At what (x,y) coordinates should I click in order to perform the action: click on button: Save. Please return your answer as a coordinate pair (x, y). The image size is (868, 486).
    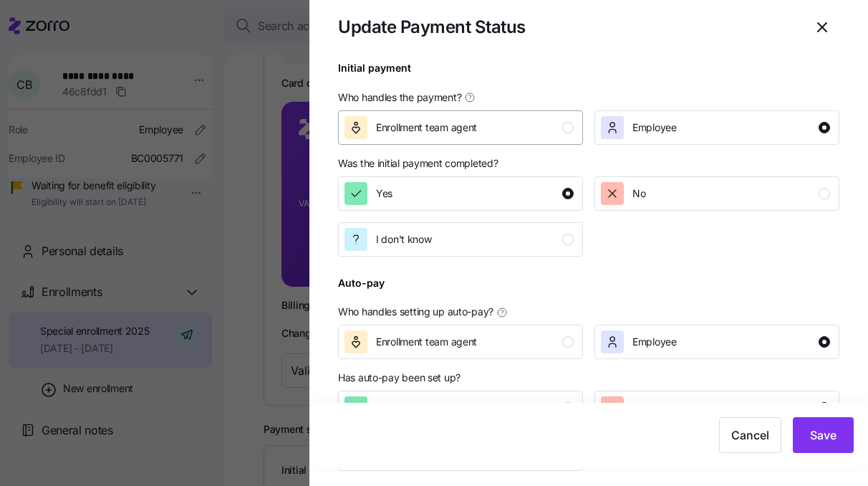
    Looking at the image, I should click on (823, 435).